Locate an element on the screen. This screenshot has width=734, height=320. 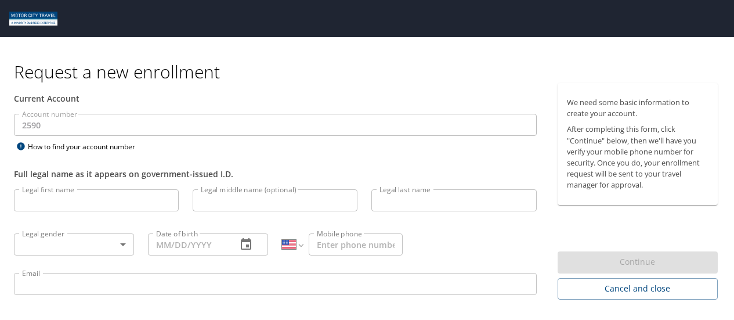
div: Current Account is located at coordinates (275, 98).